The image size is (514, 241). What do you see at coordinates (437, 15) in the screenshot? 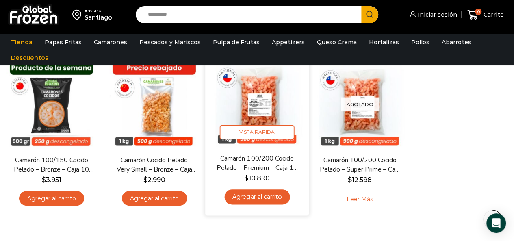
I see `span: Iniciar sesión` at bounding box center [437, 15].